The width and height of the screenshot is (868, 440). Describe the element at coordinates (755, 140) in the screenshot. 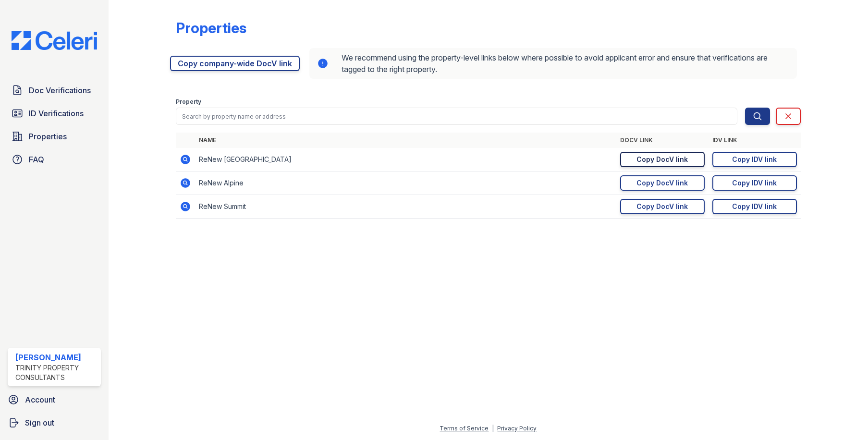

I see `th: IDV Link` at that location.